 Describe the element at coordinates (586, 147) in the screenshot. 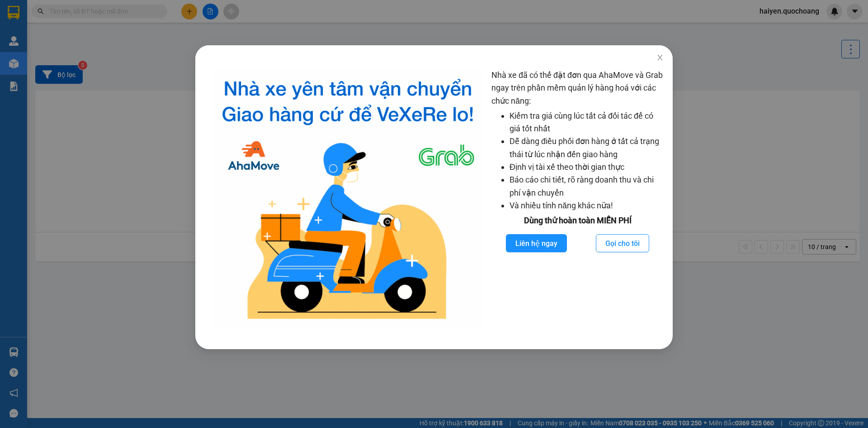

I see `li: Dễ dàng điều phối đơn hàng ở tất cả trạng thái từ lúc nhận đến giao hàng` at that location.